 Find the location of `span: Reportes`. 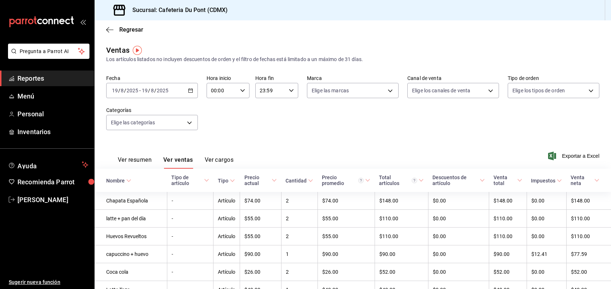

span: Reportes is located at coordinates (53, 78).